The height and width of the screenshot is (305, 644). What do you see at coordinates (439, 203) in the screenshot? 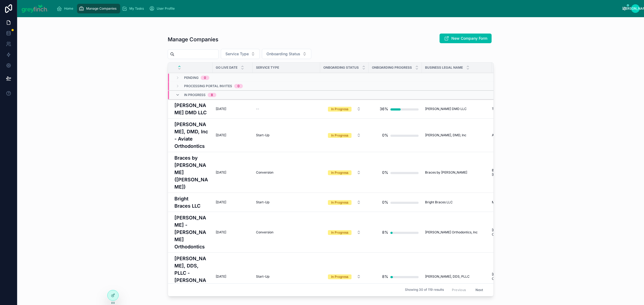
I see `span: Bright Braces LLC` at bounding box center [439, 203].